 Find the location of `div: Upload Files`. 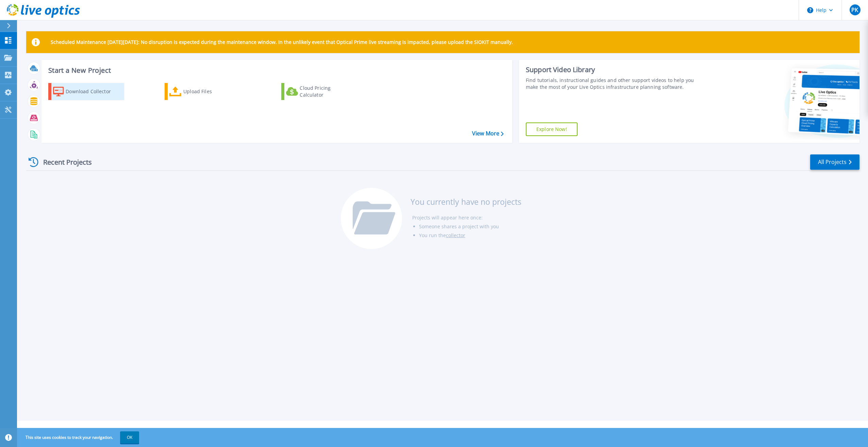

div: Upload Files is located at coordinates (210, 91).